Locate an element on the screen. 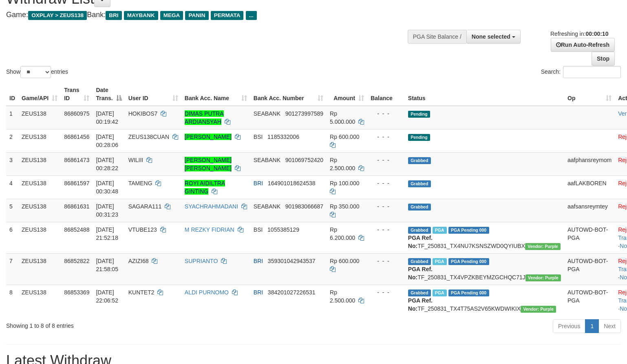 Image resolution: width=627 pixels, height=364 pixels. th: Game/API: activate to sort column ascending is located at coordinates (39, 94).